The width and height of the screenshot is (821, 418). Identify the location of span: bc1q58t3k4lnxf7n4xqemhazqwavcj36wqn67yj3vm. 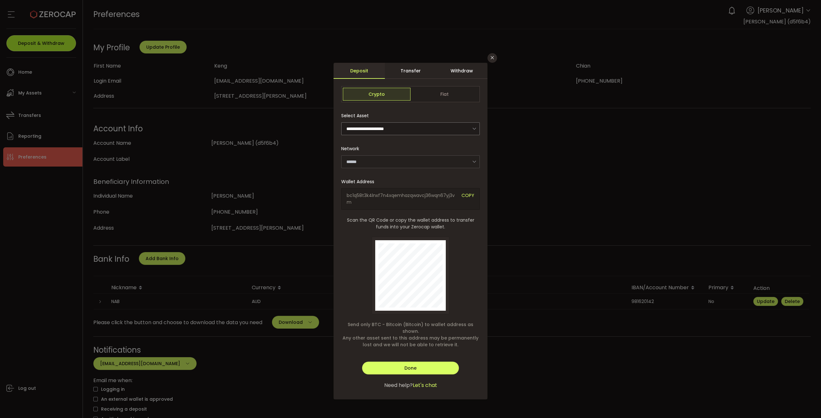
(401, 199).